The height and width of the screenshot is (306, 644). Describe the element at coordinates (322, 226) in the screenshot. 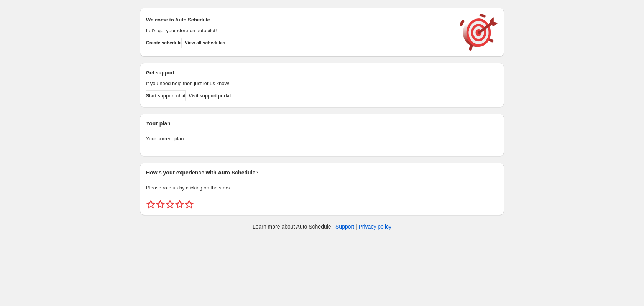

I see `p: Learn more about Auto Schedule | |` at that location.